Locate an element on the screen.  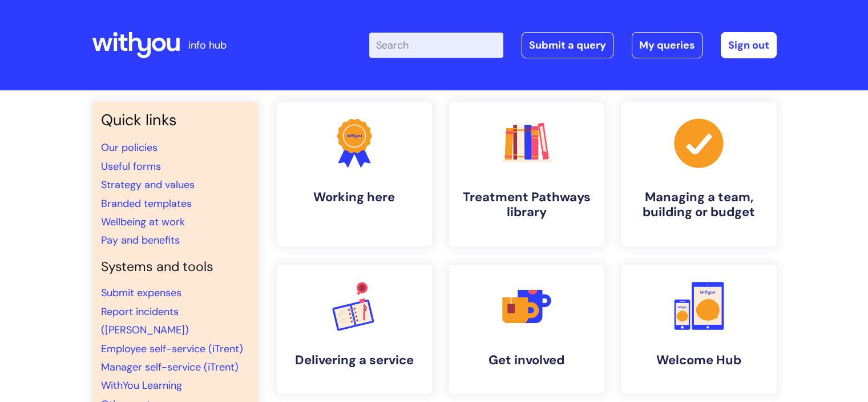
a: Our policies is located at coordinates (129, 148).